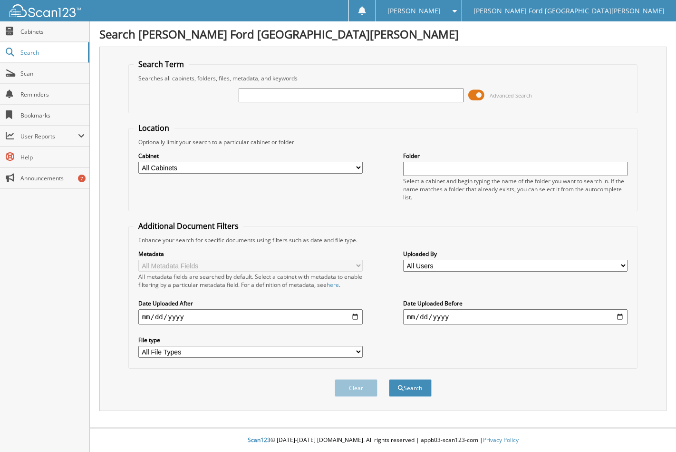  I want to click on div: 7, so click(82, 178).